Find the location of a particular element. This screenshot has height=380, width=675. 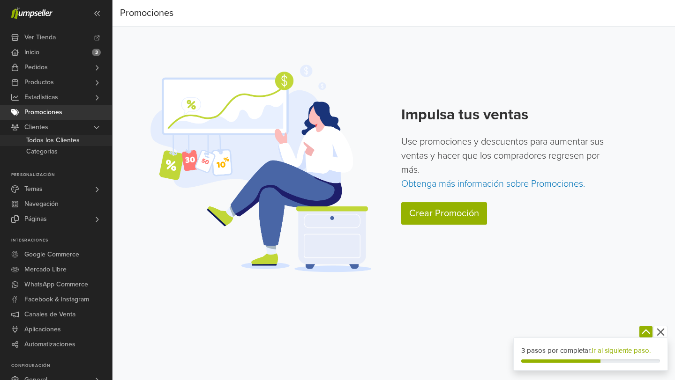

span: Estadísticas is located at coordinates (41, 97).